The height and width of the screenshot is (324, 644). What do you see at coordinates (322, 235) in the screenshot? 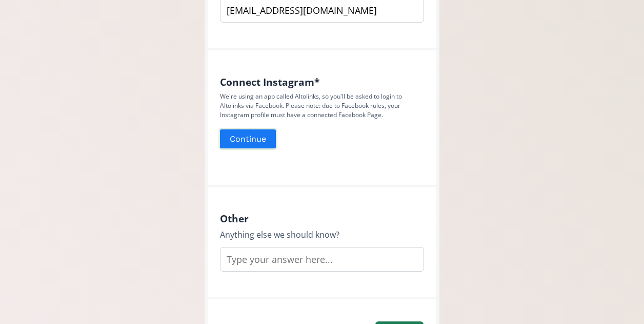
I see `div: Anything else we should know?` at bounding box center [322, 235].